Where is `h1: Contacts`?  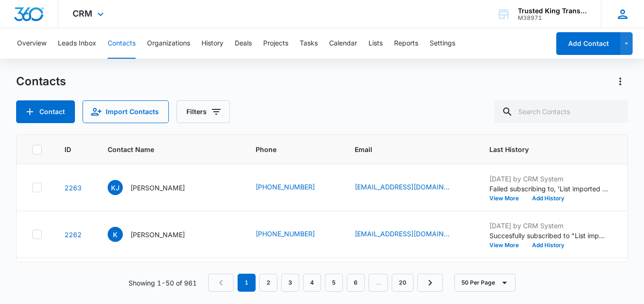 h1: Contacts is located at coordinates (41, 82).